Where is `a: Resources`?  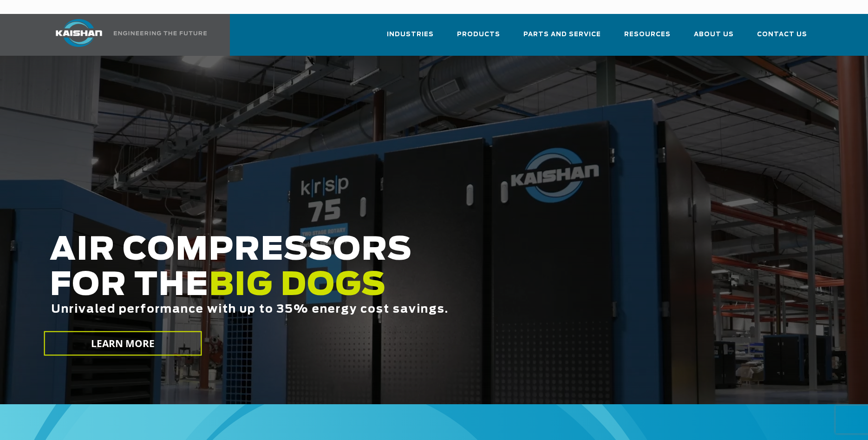
a: Resources is located at coordinates (647, 38).